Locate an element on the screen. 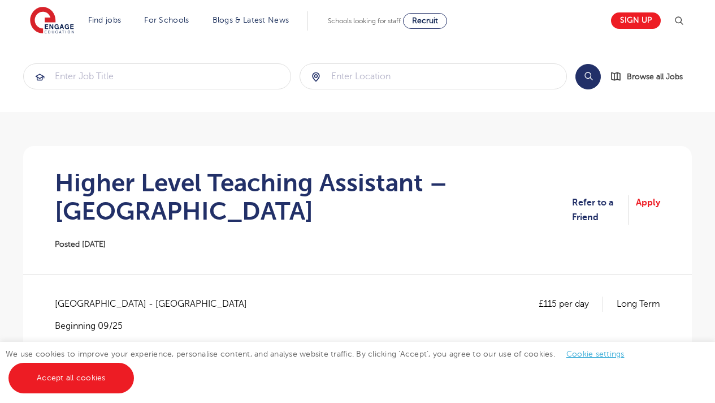 This screenshot has height=403, width=715. p: Beginning 09/25 is located at coordinates (157, 326).